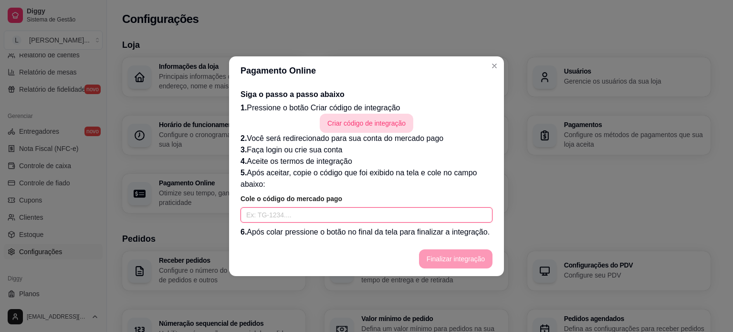 The height and width of the screenshot is (332, 733). Describe the element at coordinates (366, 138) in the screenshot. I see `p: Você será redirecionado para sua conta do mercado pago` at that location.